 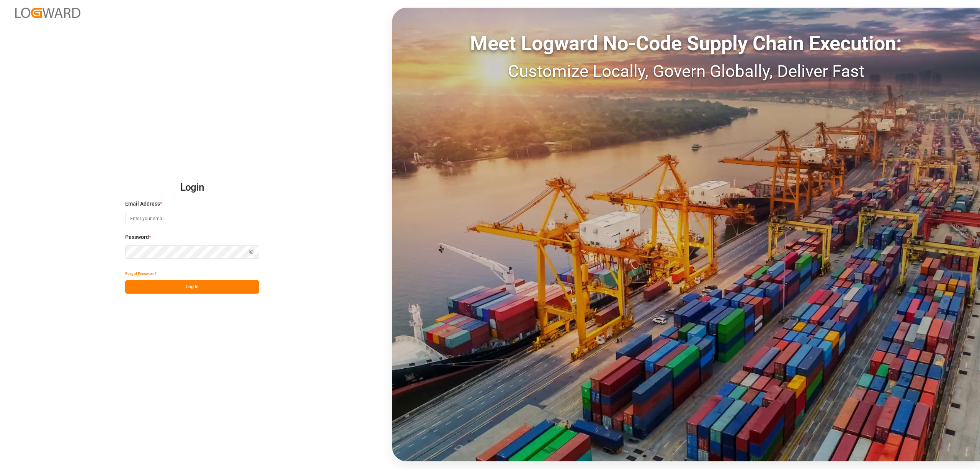 What do you see at coordinates (141, 273) in the screenshot?
I see `button: Forgot Password?` at bounding box center [141, 273].